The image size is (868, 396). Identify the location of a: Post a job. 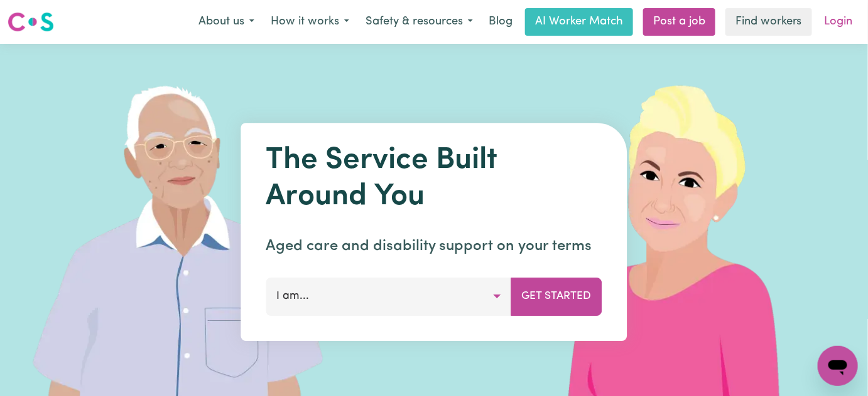
(679, 22).